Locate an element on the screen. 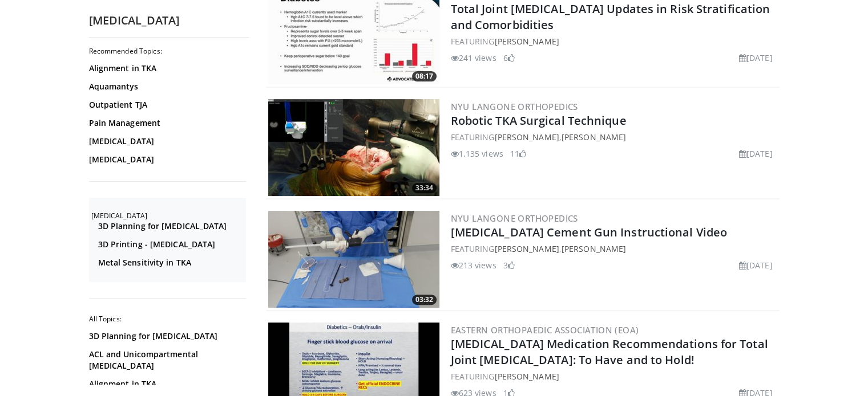 This screenshot has height=396, width=868. a: Robotic TKA Surgical Technique is located at coordinates (539, 120).